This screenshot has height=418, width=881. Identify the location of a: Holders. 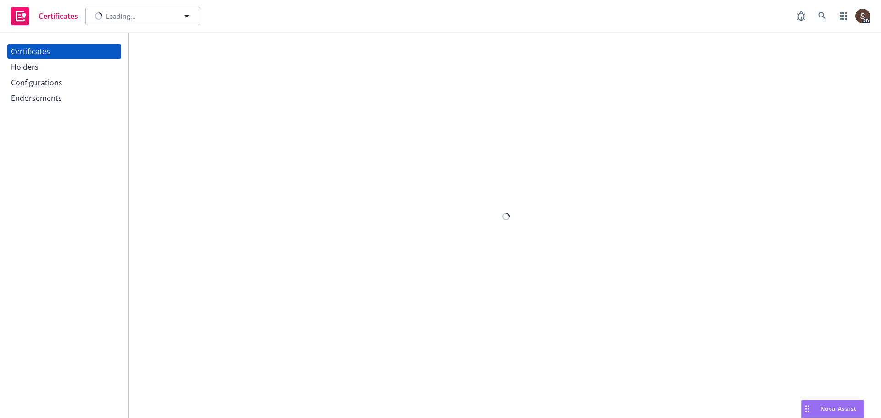
(64, 67).